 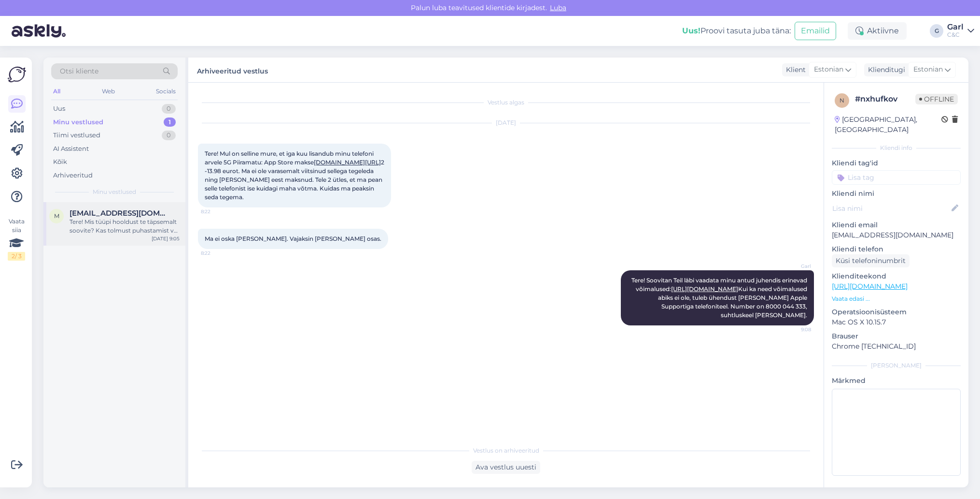 What do you see at coordinates (114, 192) in the screenshot?
I see `span: Minu vestlused` at bounding box center [114, 192].